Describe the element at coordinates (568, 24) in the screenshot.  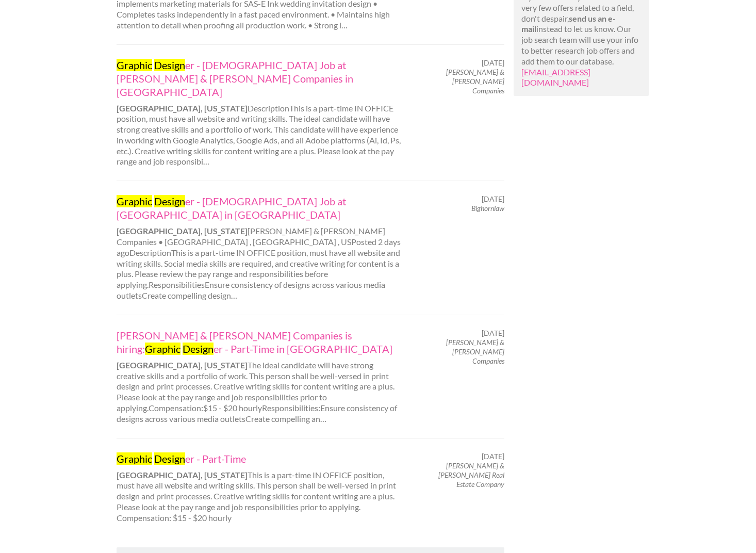
I see `strong: send us an e-mail` at that location.